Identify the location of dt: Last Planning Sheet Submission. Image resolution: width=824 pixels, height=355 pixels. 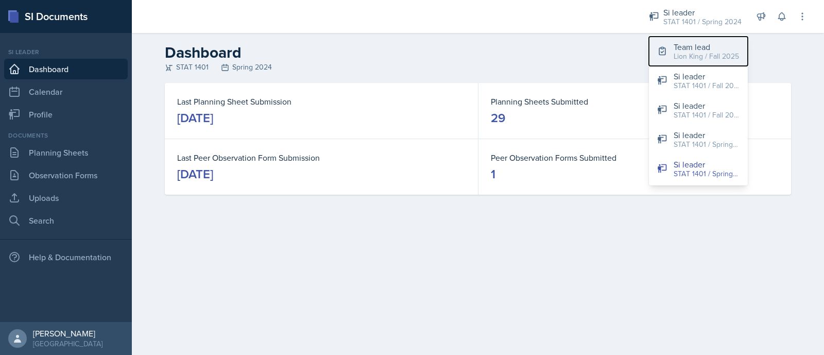
(321, 101).